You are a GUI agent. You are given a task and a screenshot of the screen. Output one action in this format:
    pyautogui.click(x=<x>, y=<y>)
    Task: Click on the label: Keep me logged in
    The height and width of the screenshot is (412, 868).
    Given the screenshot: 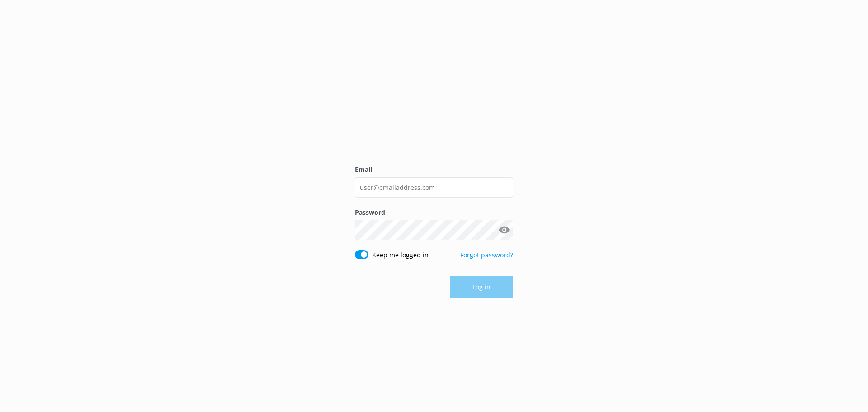 What is the action you would take?
    pyautogui.click(x=400, y=255)
    